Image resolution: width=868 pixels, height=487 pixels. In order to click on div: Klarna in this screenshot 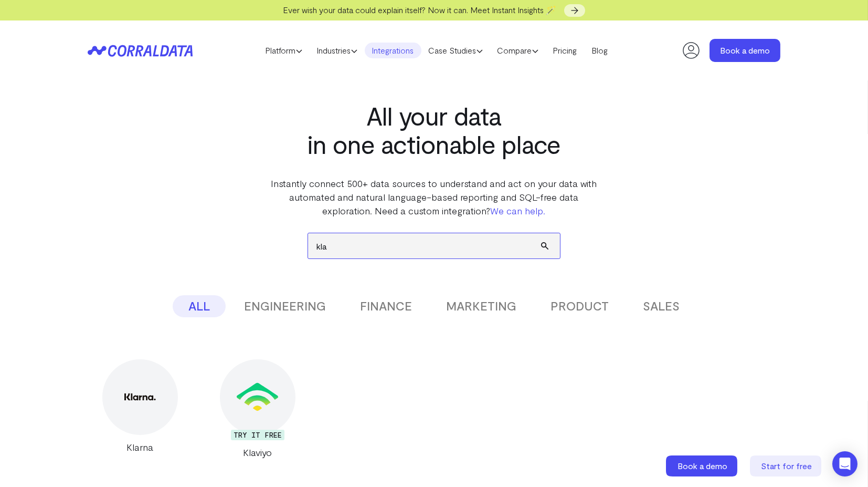, I will do `click(139, 447)`.